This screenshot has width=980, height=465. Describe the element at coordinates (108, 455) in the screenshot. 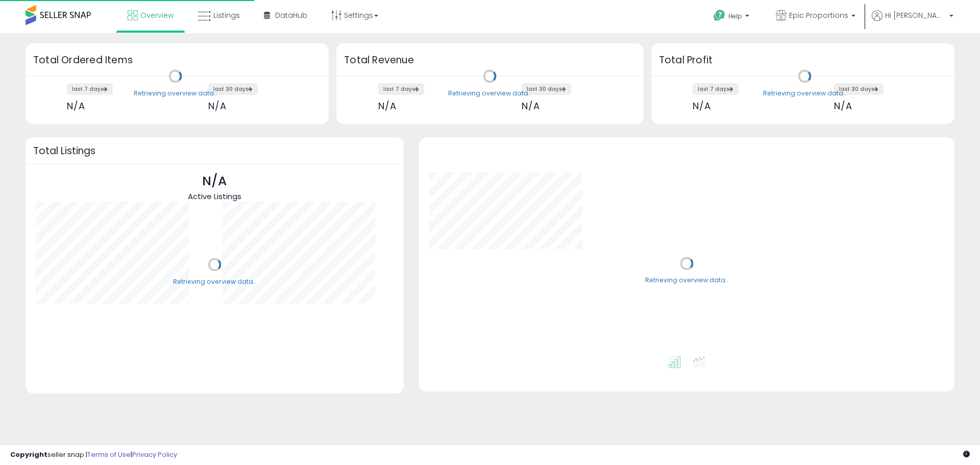

I see `a: Terms of Use` at that location.